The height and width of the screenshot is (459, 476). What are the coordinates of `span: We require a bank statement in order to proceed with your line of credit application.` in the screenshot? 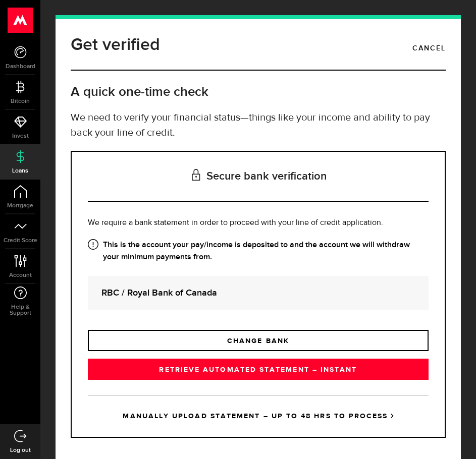 It's located at (235, 223).